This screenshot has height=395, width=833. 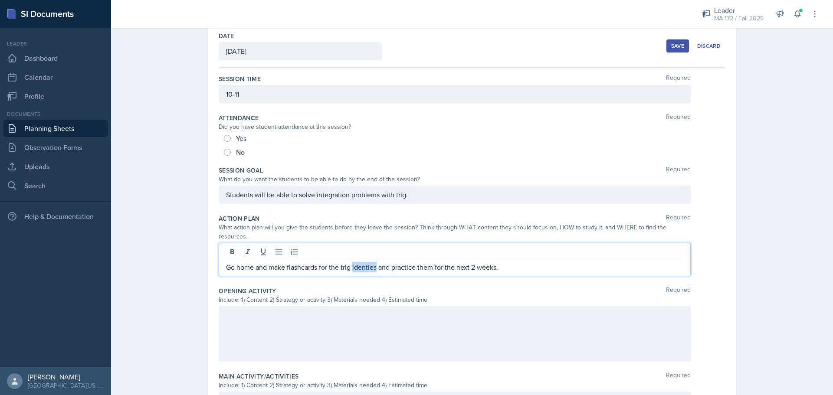 I want to click on div: MA 172 / Fall 2025, so click(x=738, y=18).